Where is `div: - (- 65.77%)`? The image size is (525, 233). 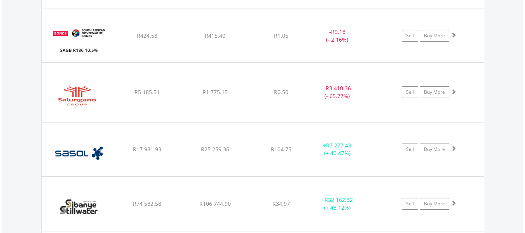
div: - (- 65.77%) is located at coordinates (338, 92).